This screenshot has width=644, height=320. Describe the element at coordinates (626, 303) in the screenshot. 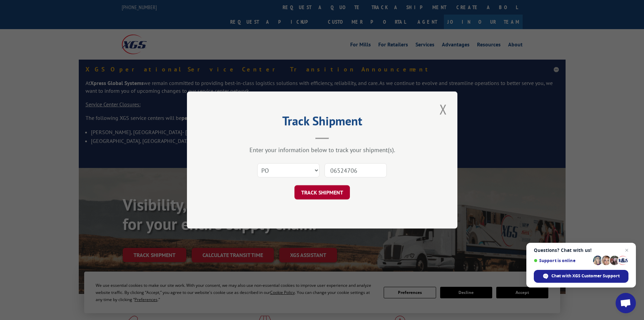

I see `a: Open chat` at that location.